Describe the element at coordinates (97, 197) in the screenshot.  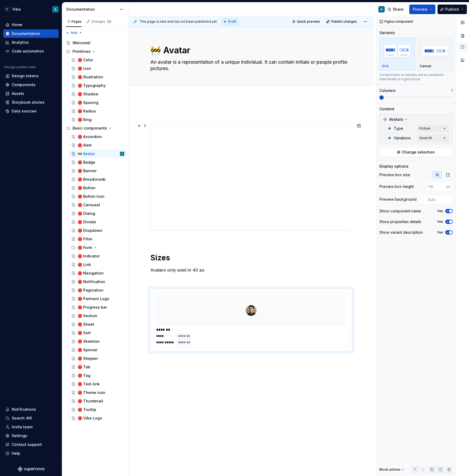
I see `a: 🔴 Button Icon` at that location.